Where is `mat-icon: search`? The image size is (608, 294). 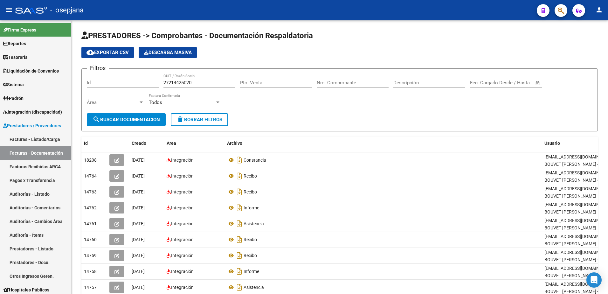
mat-icon: search is located at coordinates (96, 119).